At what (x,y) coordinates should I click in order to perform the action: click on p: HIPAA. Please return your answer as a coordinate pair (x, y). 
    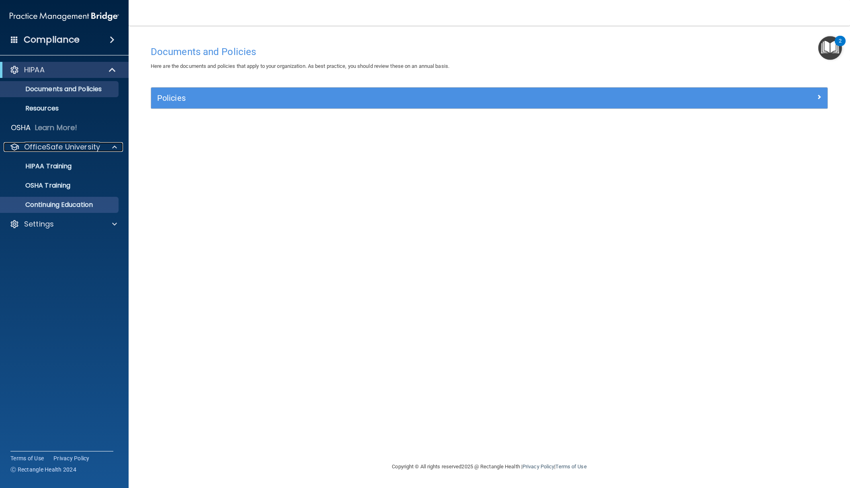
    Looking at the image, I should click on (34, 70).